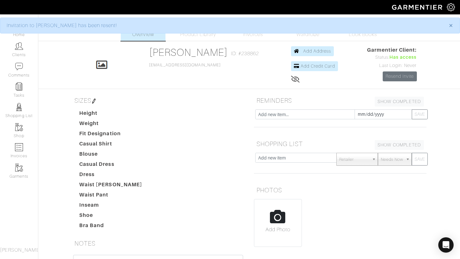 This screenshot has width=460, height=259. What do you see at coordinates (19, 107) in the screenshot?
I see `img: stylists-icon-eb353228a002819b7ec25b43dbf5f0378dd9e0616d9560372ff212230b889e62.png` at bounding box center [19, 107].